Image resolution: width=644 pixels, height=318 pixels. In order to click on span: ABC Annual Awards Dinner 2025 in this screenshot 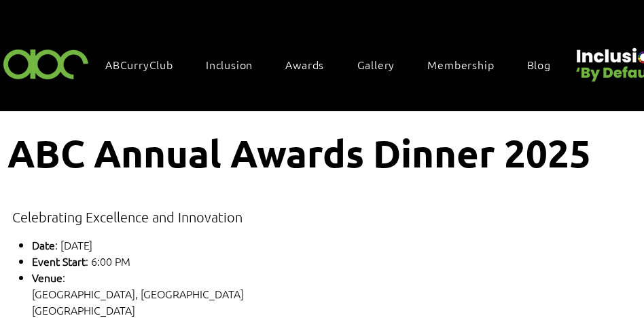, I will do `click(299, 153)`.